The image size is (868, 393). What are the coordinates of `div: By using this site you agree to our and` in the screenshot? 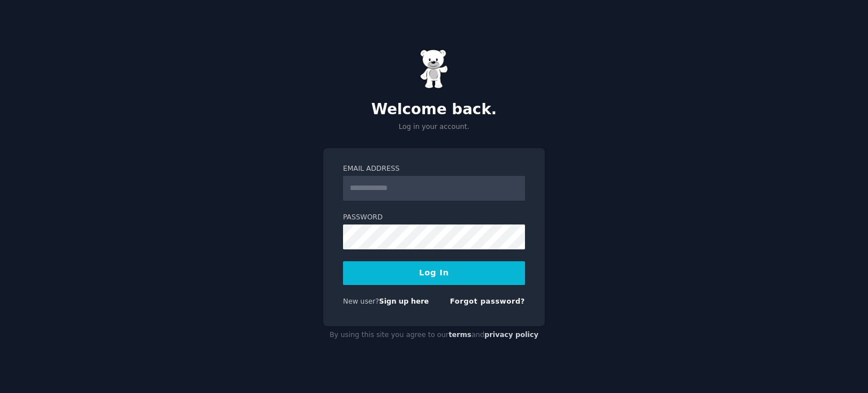 It's located at (434, 336).